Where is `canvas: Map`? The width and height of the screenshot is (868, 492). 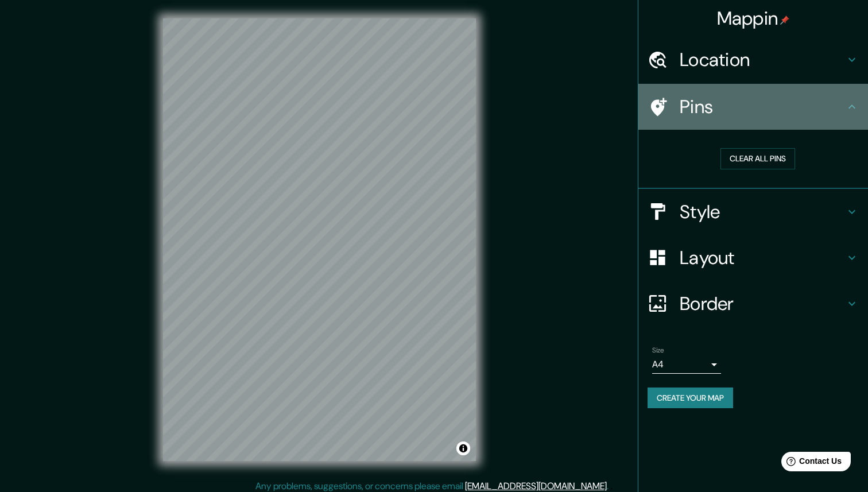 canvas: Map is located at coordinates (319, 239).